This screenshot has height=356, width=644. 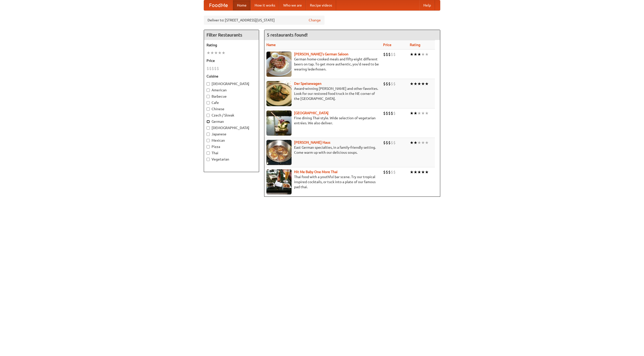 What do you see at coordinates (271, 45) in the screenshot?
I see `a: Name` at bounding box center [271, 45].